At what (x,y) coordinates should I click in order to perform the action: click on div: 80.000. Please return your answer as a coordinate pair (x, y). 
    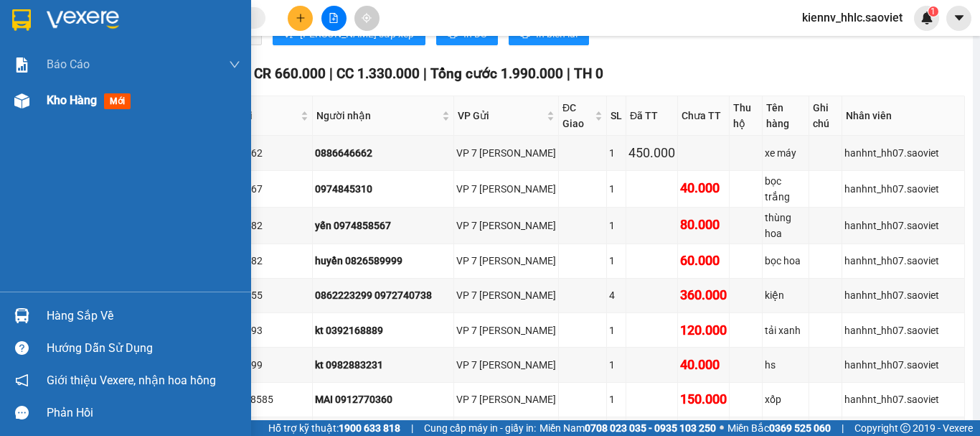
    Looking at the image, I should click on (703, 225).